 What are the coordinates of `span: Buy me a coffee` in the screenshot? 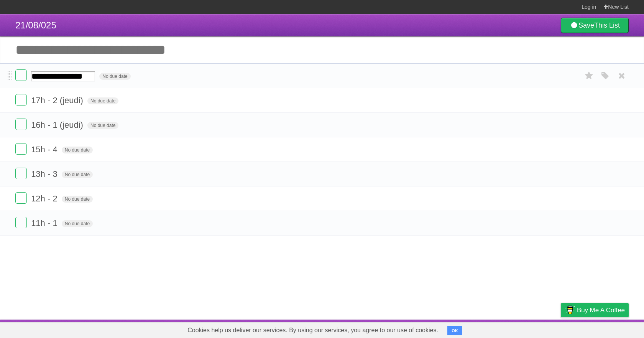 It's located at (601, 310).